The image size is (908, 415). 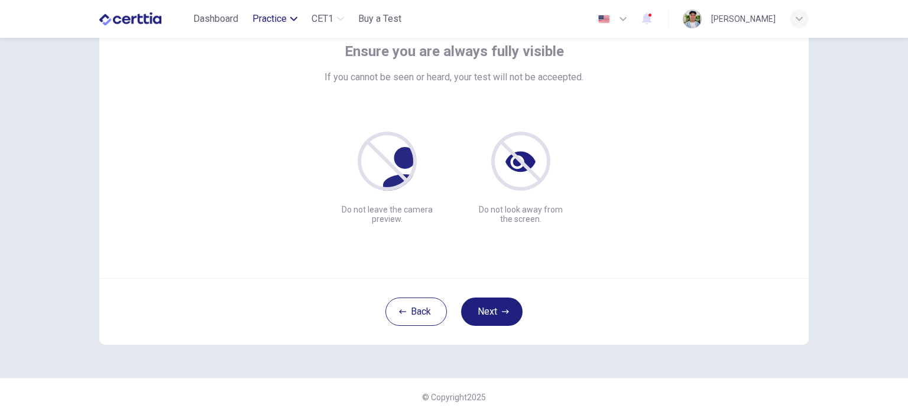 I want to click on a: Dashboard, so click(x=216, y=19).